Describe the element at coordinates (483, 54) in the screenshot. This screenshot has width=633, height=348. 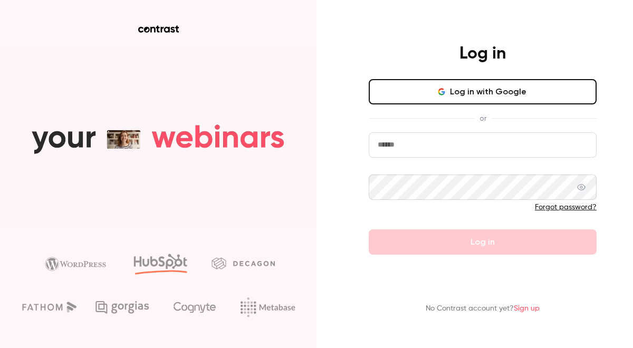
I see `h4: Log in` at that location.